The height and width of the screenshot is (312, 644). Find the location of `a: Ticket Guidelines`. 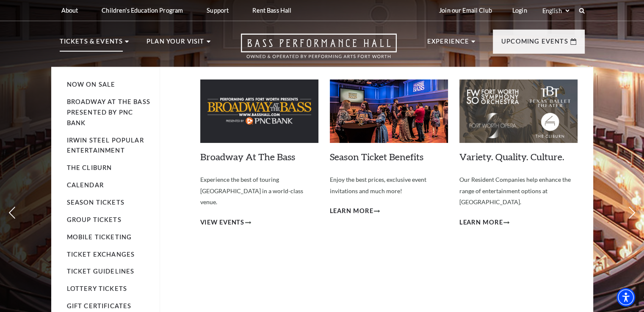

a: Ticket Guidelines is located at coordinates (101, 272).